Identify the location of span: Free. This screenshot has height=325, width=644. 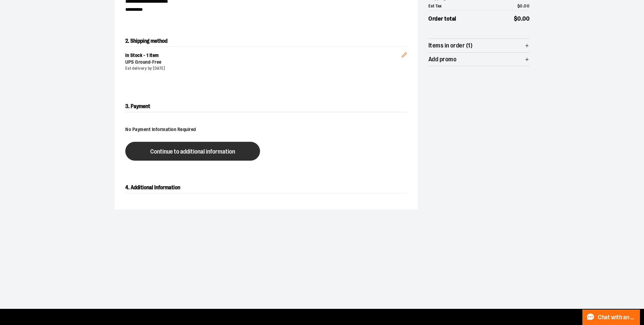
(157, 62).